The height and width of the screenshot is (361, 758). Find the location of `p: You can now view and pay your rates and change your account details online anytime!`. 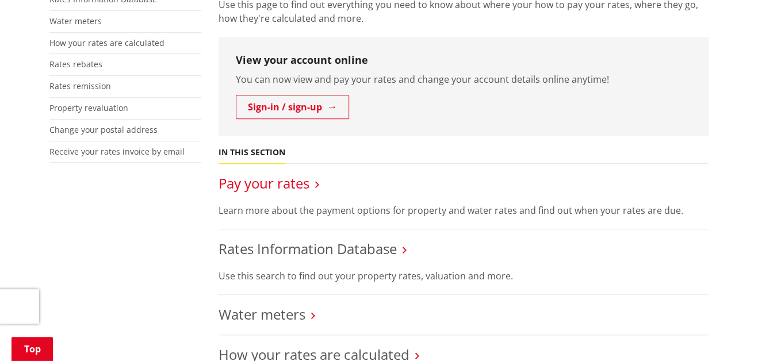

p: You can now view and pay your rates and change your account details online anytime! is located at coordinates (463, 79).